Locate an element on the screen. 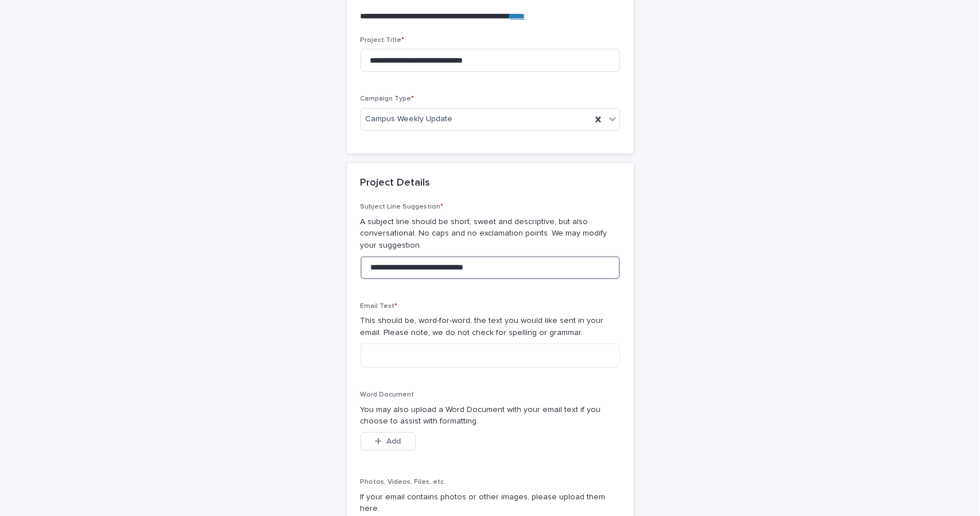  p: This should be, word-for-word, the text you would like sent in your email. Please note, we do not... is located at coordinates (491, 327).